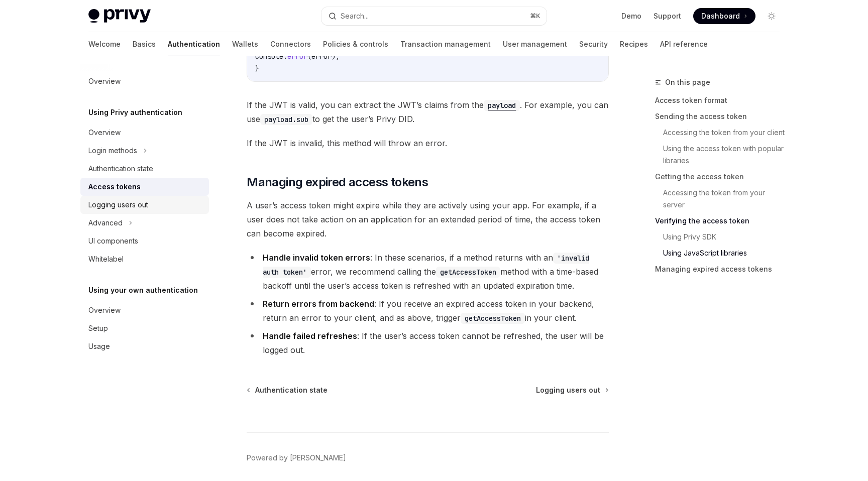 The width and height of the screenshot is (868, 481). What do you see at coordinates (726, 154) in the screenshot?
I see `a: Using the access token with popular libraries` at bounding box center [726, 154].